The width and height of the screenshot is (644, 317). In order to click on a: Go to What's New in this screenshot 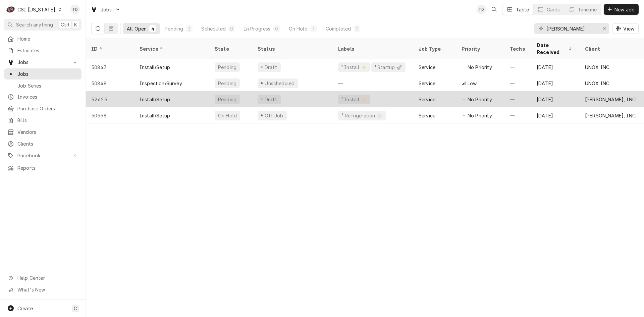, I will do `click(43, 289)`.